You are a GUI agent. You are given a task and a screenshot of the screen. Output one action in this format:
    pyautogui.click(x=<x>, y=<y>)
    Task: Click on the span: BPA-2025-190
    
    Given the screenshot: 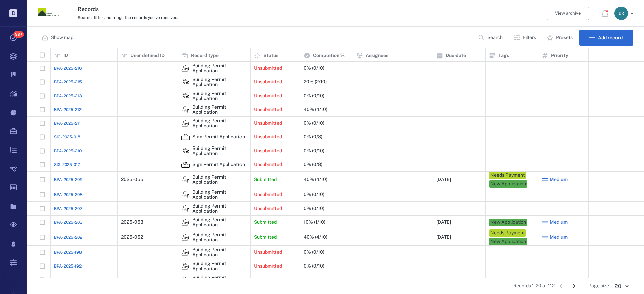 What is the action you would take?
    pyautogui.click(x=68, y=279)
    